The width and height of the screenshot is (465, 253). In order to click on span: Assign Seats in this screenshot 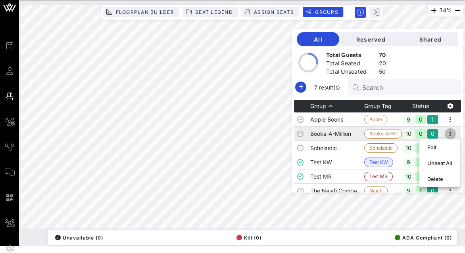, I will do `click(274, 12)`.